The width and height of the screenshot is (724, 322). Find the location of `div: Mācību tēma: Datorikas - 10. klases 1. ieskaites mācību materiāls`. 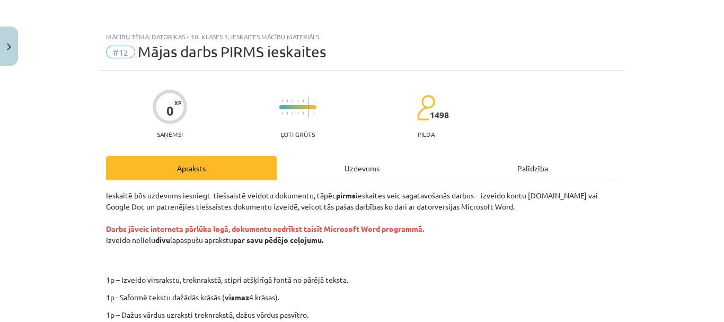

div: Mācību tēma: Datorikas - 10. klases 1. ieskaites mācību materiāls is located at coordinates (362, 37).